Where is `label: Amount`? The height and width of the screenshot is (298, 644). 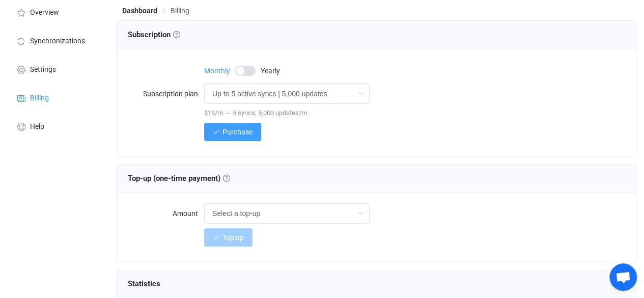
label: Amount is located at coordinates (166, 213).